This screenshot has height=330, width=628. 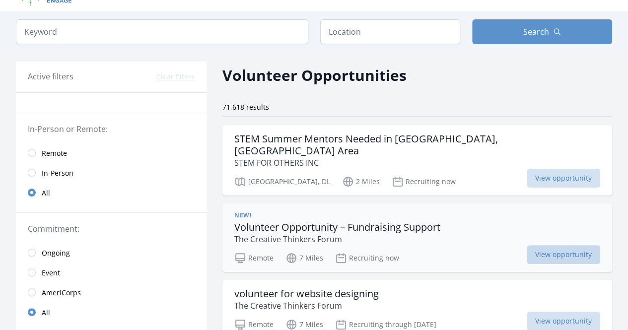 I want to click on span: Search, so click(x=536, y=32).